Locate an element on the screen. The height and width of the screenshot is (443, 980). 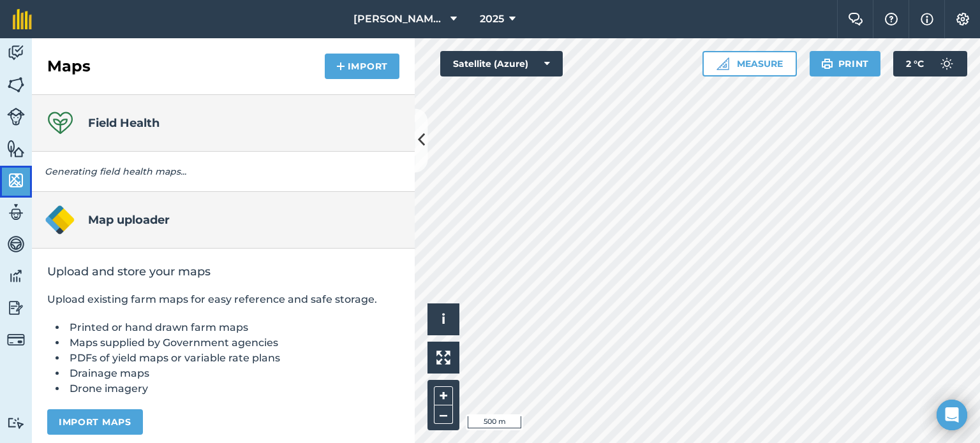
img: fieldmargin Logo is located at coordinates (22, 19).